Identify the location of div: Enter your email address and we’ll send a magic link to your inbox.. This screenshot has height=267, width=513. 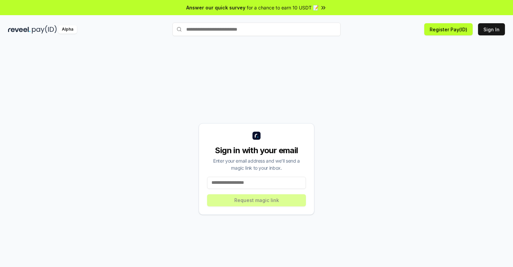
(257, 164).